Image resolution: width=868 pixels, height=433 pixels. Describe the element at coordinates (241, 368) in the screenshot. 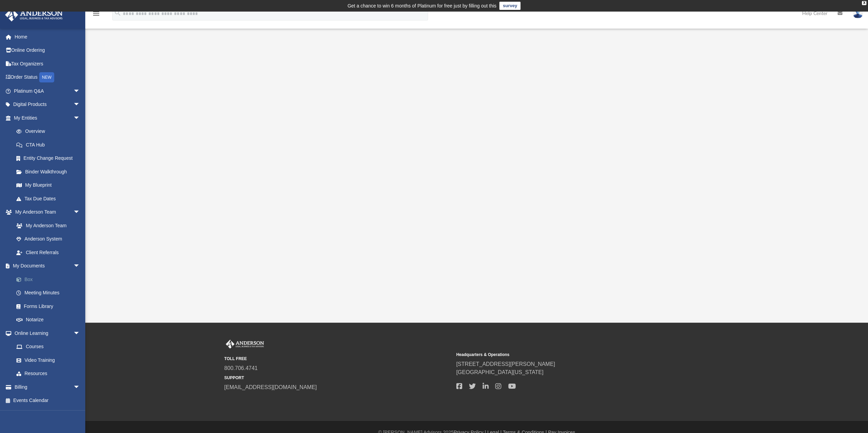

I see `a: 800.706.4741` at that location.